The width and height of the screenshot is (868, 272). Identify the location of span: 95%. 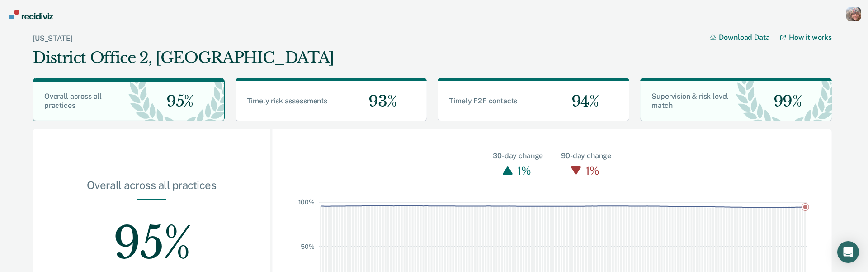
(177, 101).